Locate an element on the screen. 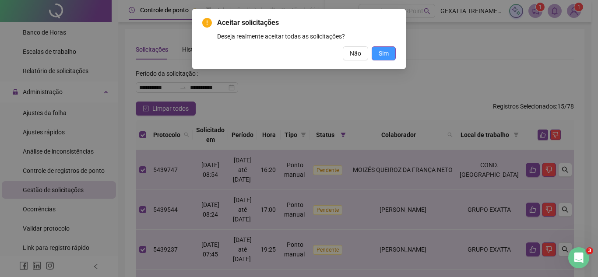 The image size is (598, 277). span: Não is located at coordinates (355, 53).